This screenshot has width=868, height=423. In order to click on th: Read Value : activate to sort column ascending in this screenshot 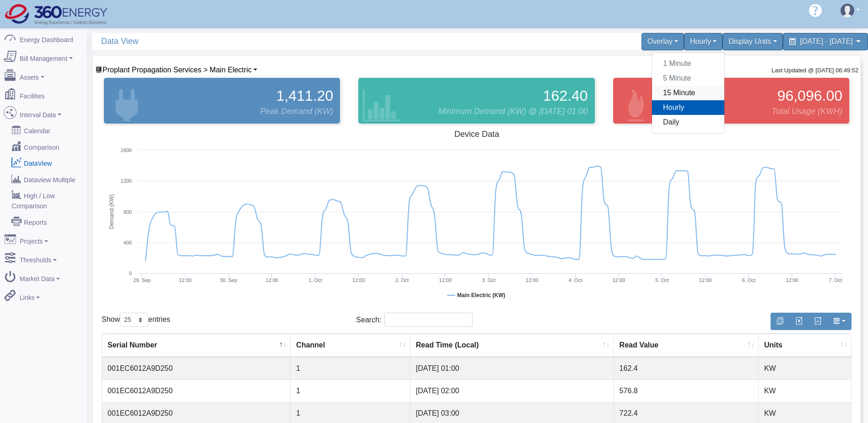, I will do `click(687, 345)`.